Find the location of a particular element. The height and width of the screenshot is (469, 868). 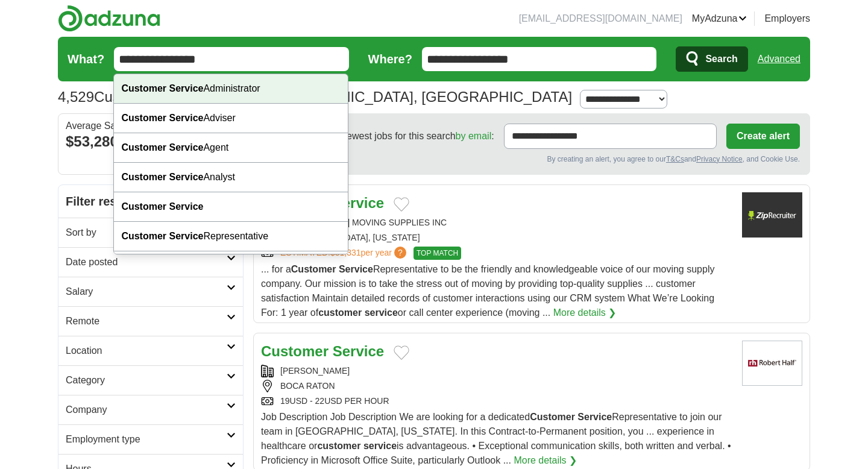

img: Robert Half logo is located at coordinates (772, 363).